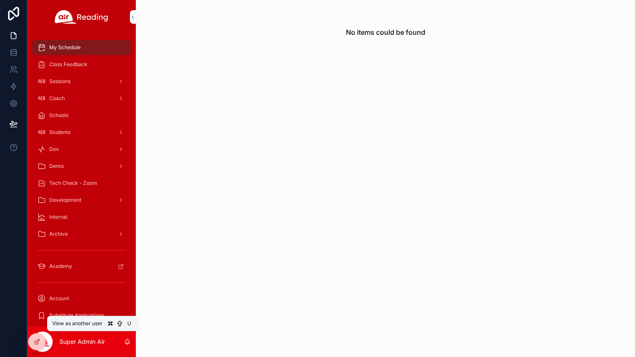  Describe the element at coordinates (81, 234) in the screenshot. I see `a: Archive` at that location.